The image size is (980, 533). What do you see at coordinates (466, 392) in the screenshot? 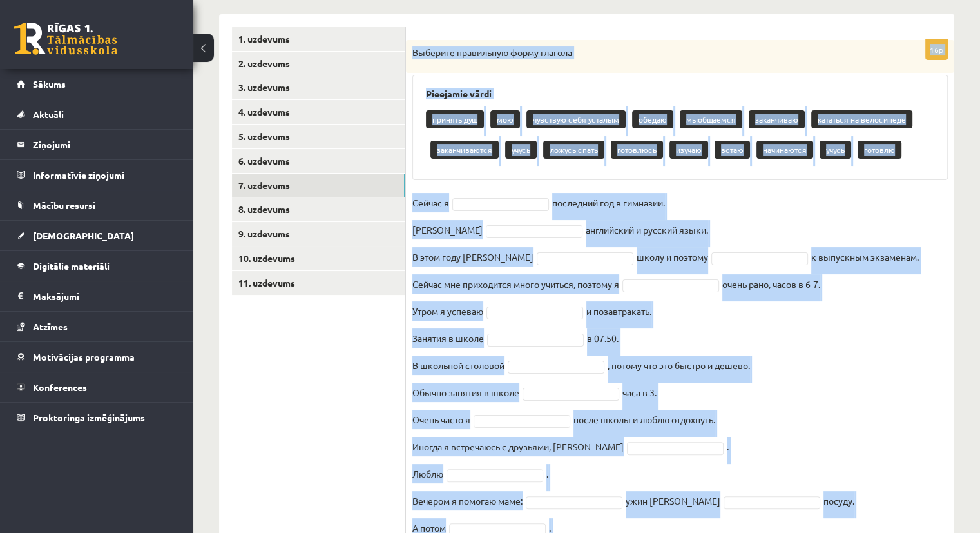
I see `p: Обычно занятия в школе` at bounding box center [466, 392].